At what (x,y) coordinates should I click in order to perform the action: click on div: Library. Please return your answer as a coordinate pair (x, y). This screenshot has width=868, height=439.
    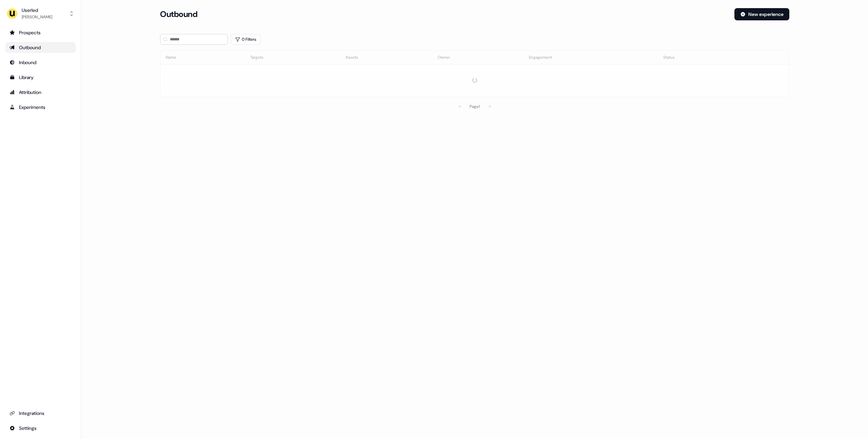
    Looking at the image, I should click on (40, 77).